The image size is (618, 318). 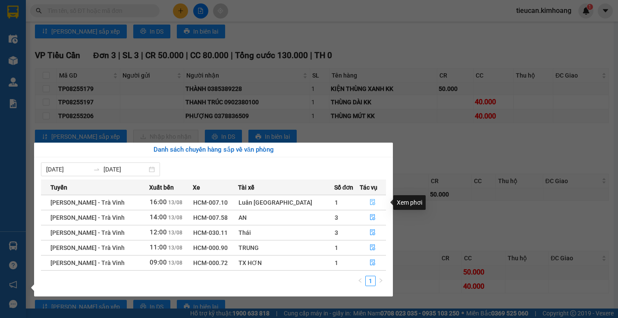 I want to click on div: AN, so click(x=286, y=218).